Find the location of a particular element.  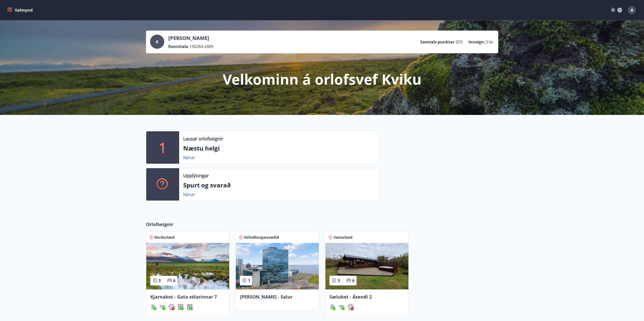

span: Orlofseignir is located at coordinates (159, 224).